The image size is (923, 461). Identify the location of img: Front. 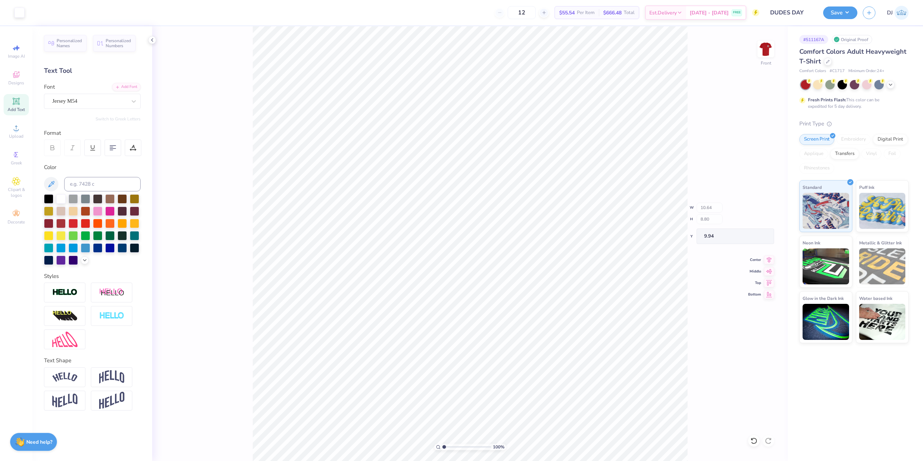
(766, 49).